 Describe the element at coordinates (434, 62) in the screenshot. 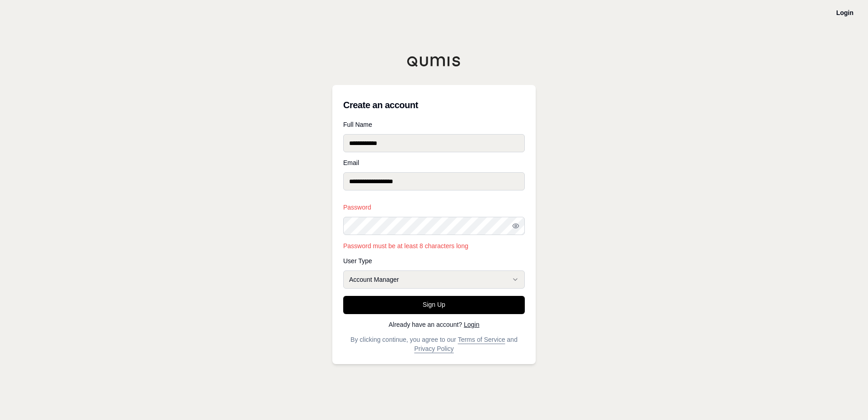

I see `img: Qumis` at that location.